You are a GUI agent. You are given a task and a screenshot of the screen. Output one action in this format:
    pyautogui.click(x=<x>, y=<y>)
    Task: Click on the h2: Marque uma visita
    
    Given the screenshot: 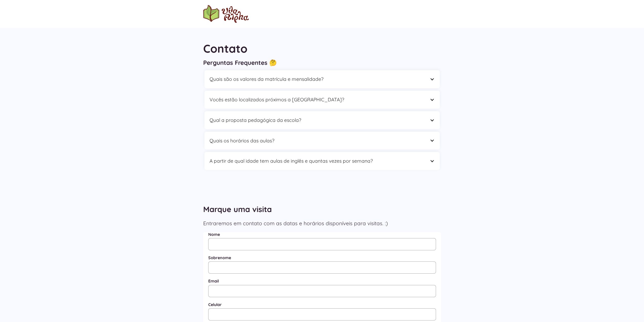 What is the action you would take?
    pyautogui.click(x=322, y=209)
    